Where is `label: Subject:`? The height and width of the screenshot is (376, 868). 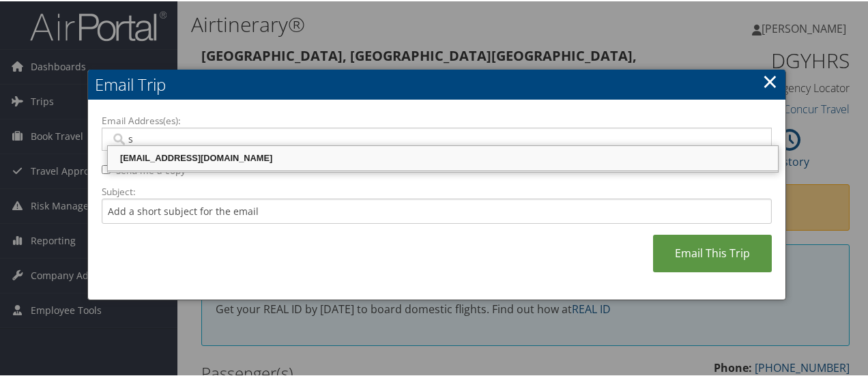 label: Subject: is located at coordinates (437, 190).